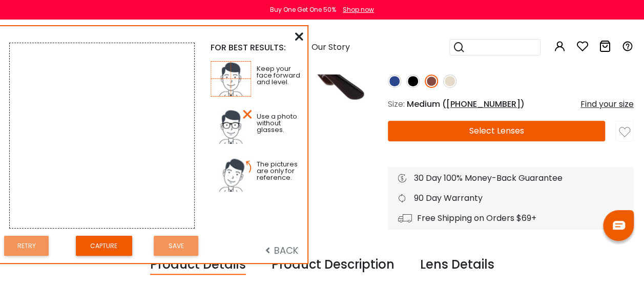  Describe the element at coordinates (282, 250) in the screenshot. I see `span: BACK` at that location.